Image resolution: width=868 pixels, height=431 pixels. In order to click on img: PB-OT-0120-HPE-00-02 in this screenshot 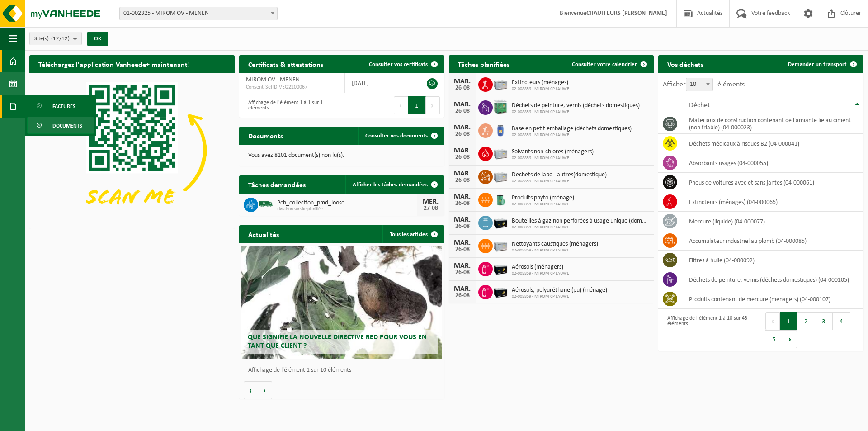, I will do `click(500, 130)`.